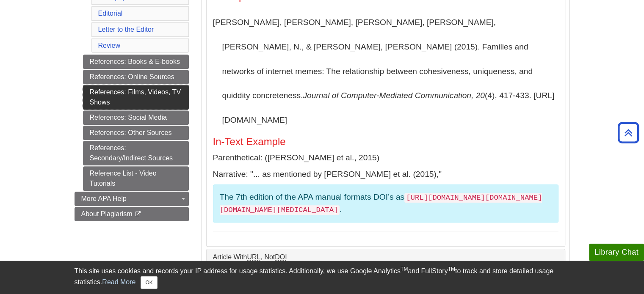  I want to click on span: More APA Help, so click(104, 198).